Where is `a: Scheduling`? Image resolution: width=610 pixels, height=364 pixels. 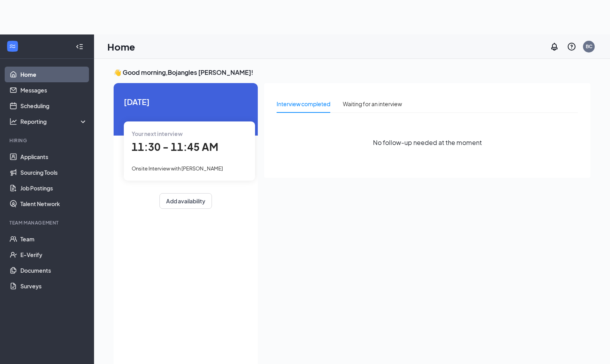 a: Scheduling is located at coordinates (54, 105).